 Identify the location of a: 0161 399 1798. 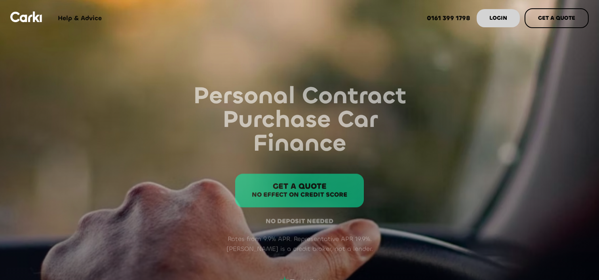
(449, 18).